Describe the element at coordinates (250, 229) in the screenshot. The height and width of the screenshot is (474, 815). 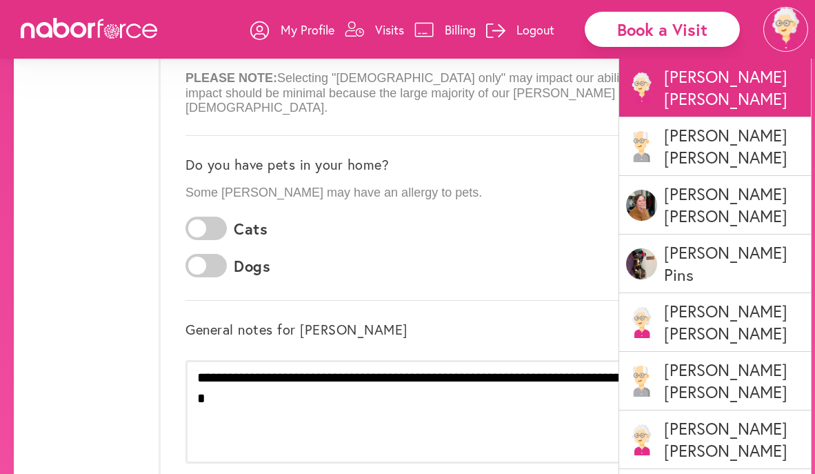
I see `label: Cats` at that location.